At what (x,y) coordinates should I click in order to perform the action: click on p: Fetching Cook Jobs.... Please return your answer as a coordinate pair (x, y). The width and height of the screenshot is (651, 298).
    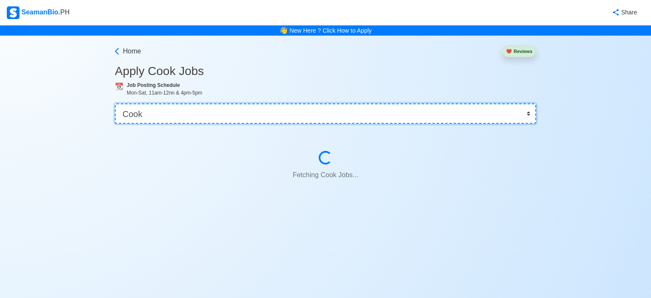
    Looking at the image, I should click on (326, 175).